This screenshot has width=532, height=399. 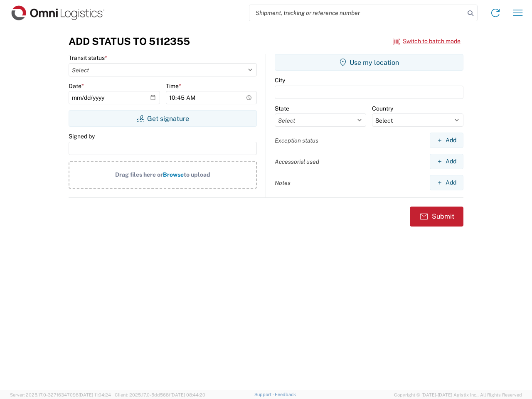 I want to click on span: Client: 2025.17.0-5dd568f, so click(x=160, y=394).